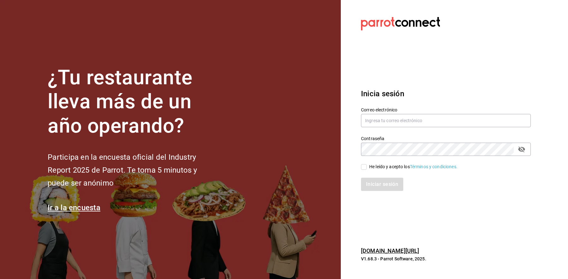  I want to click on h1: ¿Tu restaurante lleva más de un año operando?, so click(133, 102).